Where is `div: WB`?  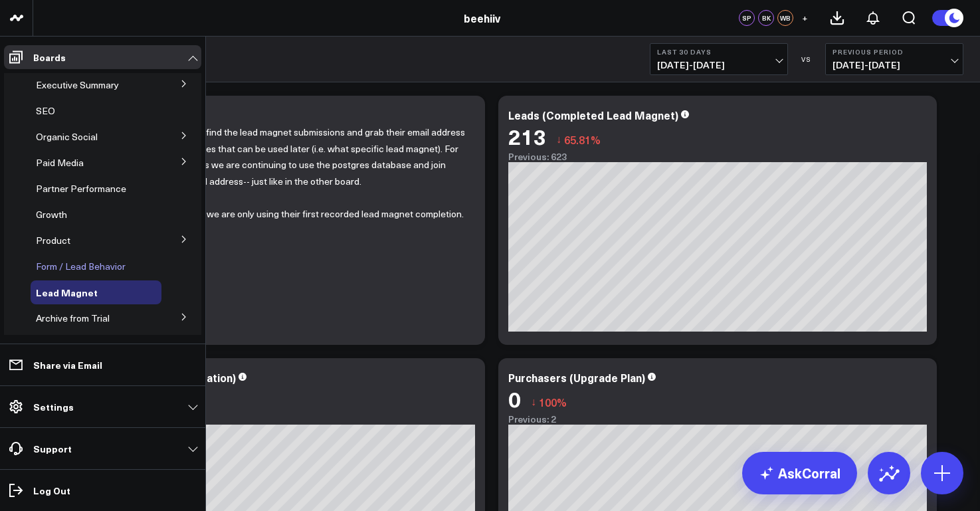 div: WB is located at coordinates (785, 18).